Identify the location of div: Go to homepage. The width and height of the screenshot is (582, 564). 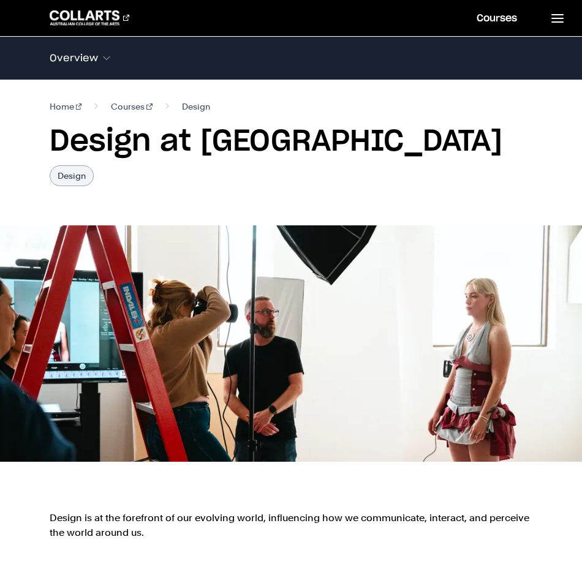
(89, 18).